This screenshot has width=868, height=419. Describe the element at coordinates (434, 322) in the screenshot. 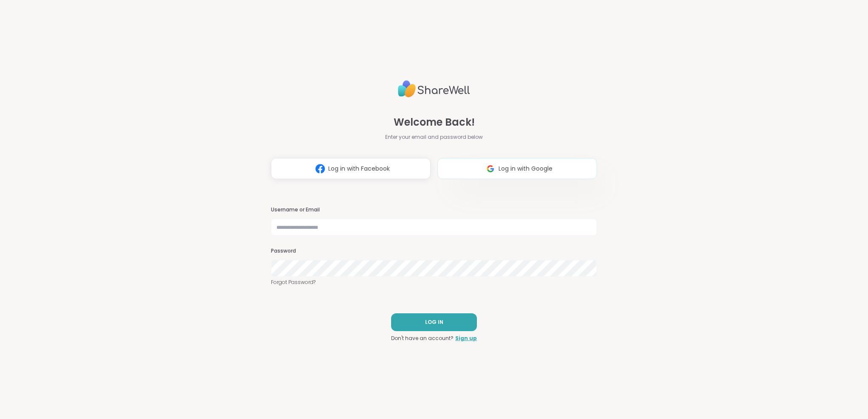

I see `button: LOG IN` at that location.